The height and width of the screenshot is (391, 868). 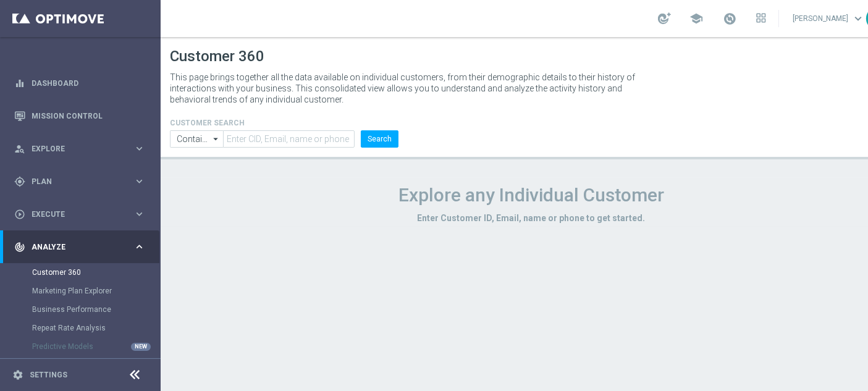 What do you see at coordinates (80, 181) in the screenshot?
I see `div: gps_fixed Plan keyboard_arrow_right` at bounding box center [80, 181].